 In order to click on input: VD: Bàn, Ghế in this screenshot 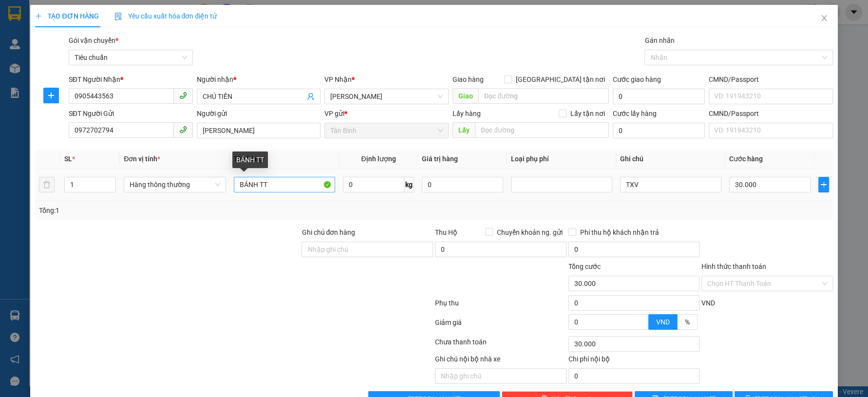, I will do `click(284, 185)`.